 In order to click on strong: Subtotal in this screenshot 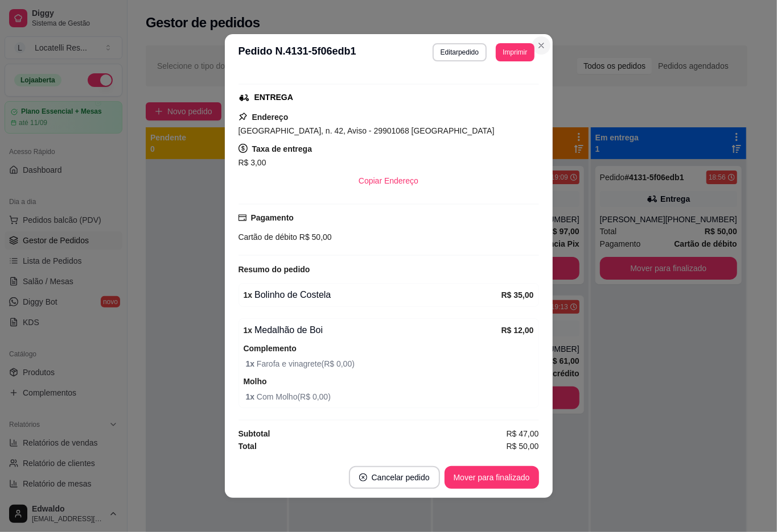, I will do `click(254, 434)`.